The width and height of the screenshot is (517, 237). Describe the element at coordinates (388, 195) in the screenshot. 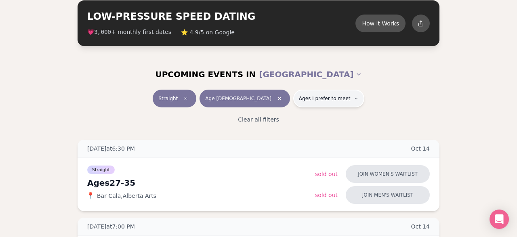

I see `a: Join men's waitlist` at that location.